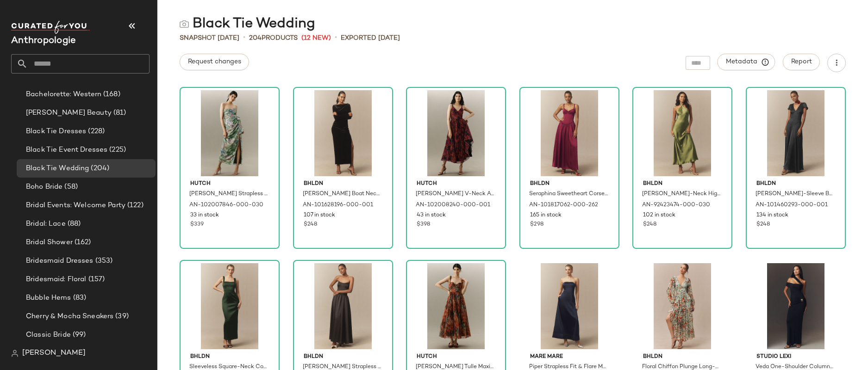  I want to click on span: (122), so click(134, 206).